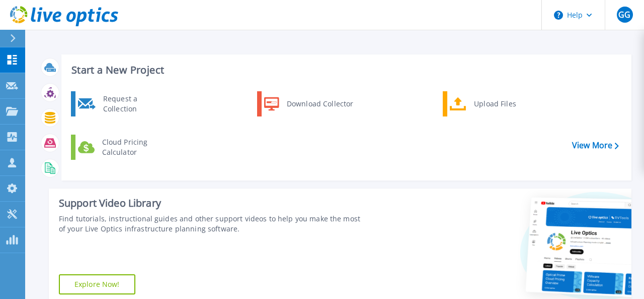 This screenshot has height=299, width=644. I want to click on a: Download Collector, so click(309, 104).